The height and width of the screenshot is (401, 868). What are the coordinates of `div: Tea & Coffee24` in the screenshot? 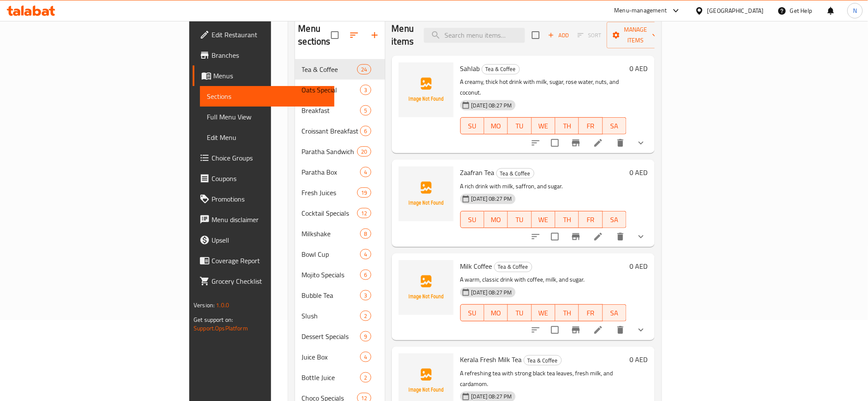 It's located at (340, 70).